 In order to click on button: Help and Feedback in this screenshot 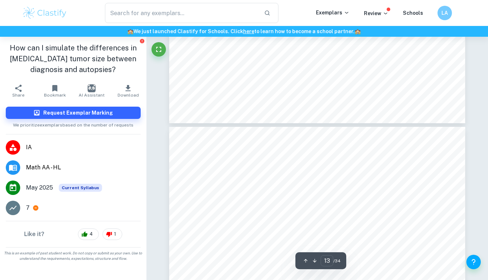, I will do `click(473, 262)`.